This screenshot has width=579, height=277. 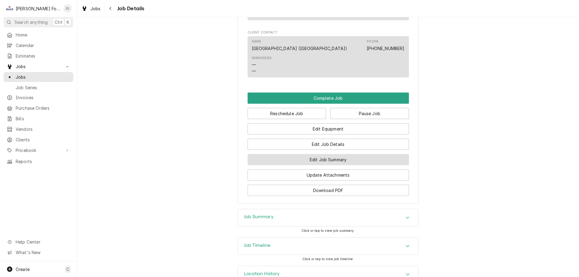 I want to click on span: Calendar, so click(x=43, y=45).